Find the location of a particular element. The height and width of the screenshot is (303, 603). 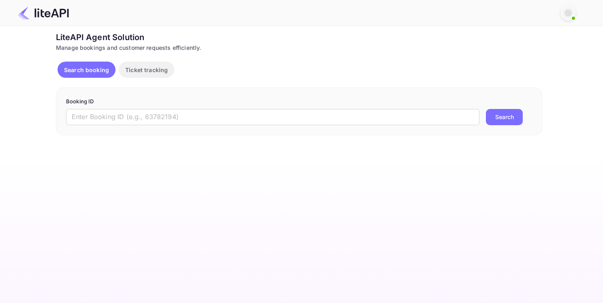

p: Search booking is located at coordinates (86, 70).